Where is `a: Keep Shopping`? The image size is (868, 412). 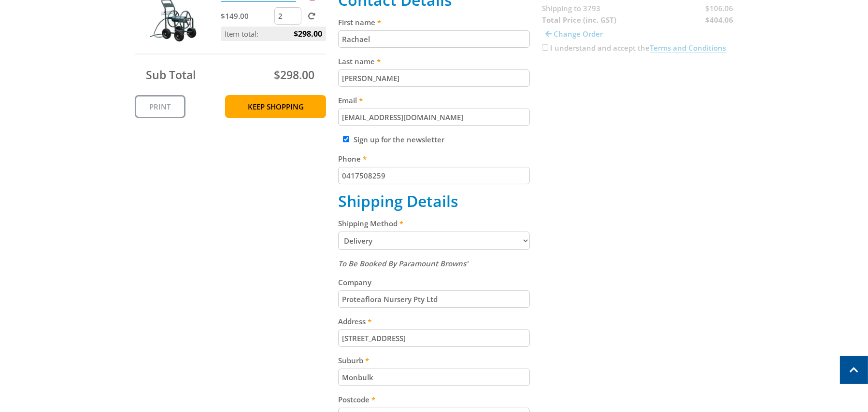
a: Keep Shopping is located at coordinates (276, 106).